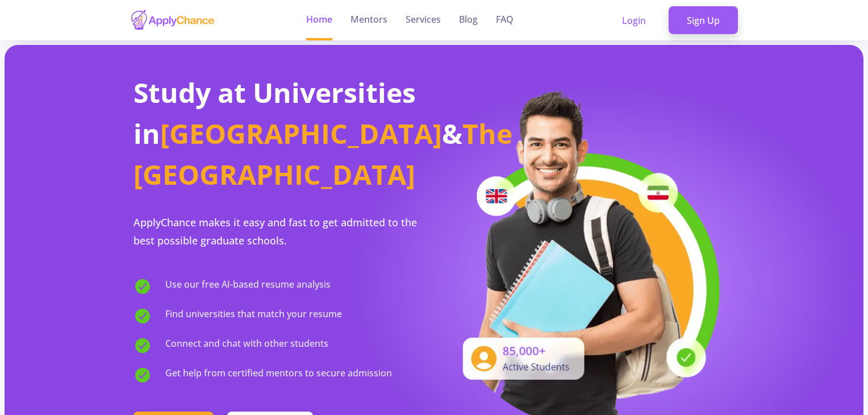 The width and height of the screenshot is (868, 415). I want to click on span: ApplyChance makes it easy and fast to get admitted to the best possible graduate schools., so click(275, 232).